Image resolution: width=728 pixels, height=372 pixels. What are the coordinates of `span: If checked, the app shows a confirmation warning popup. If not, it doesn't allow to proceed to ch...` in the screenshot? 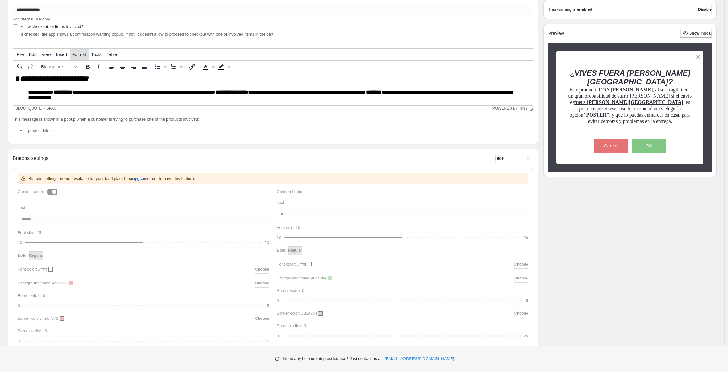 It's located at (147, 34).